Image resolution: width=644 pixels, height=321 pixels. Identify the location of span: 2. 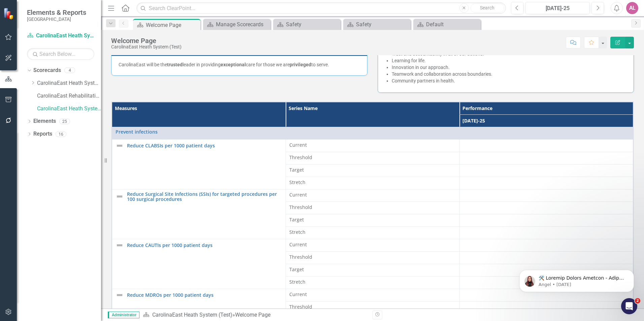
(637, 301).